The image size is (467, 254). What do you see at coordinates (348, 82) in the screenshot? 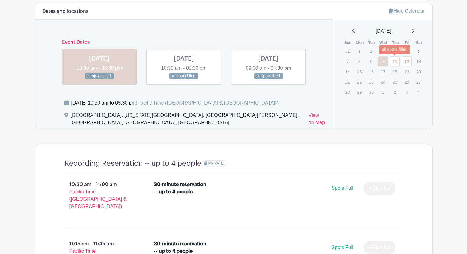
I see `p: 21` at bounding box center [348, 82].